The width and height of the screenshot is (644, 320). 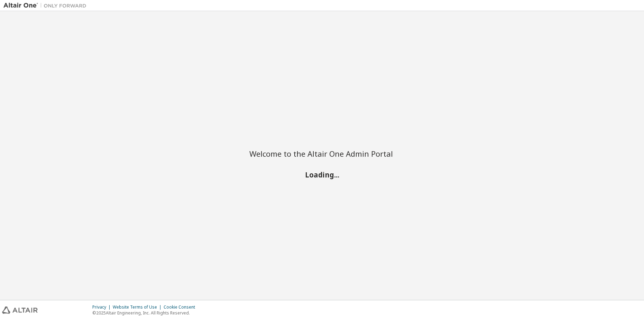 What do you see at coordinates (322, 154) in the screenshot?
I see `h2: Welcome to the Altair One Admin Portal` at bounding box center [322, 154].